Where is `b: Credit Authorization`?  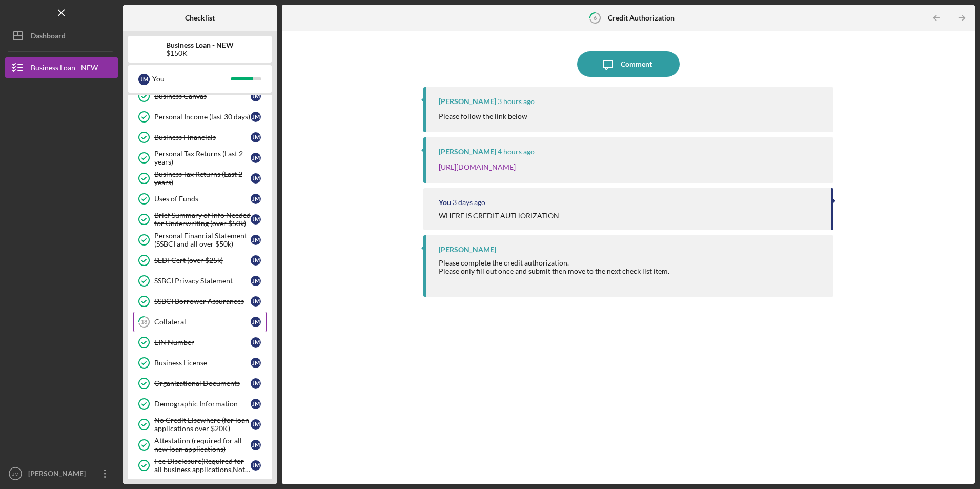 b: Credit Authorization is located at coordinates (641, 18).